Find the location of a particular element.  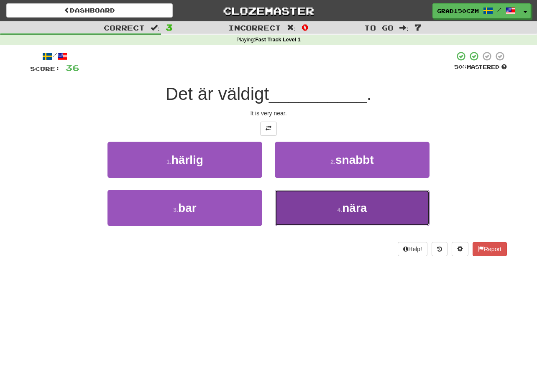

span: Det är väldigt is located at coordinates (217, 93).